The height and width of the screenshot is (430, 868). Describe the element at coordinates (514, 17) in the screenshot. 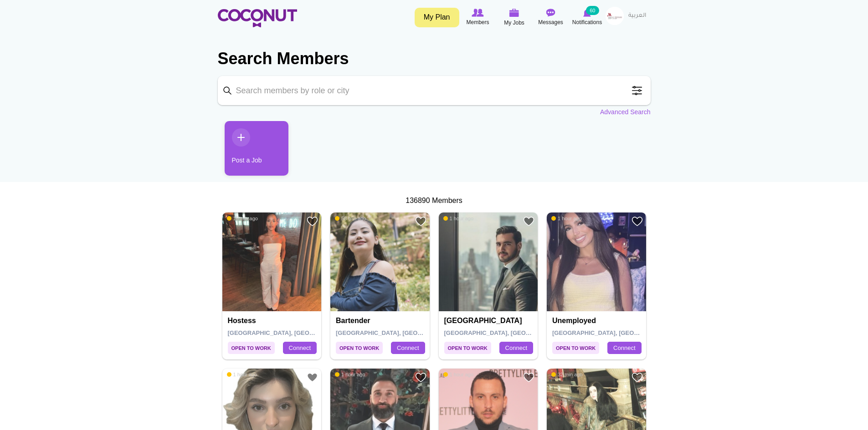

I see `a: My Jobs My Jobs` at that location.